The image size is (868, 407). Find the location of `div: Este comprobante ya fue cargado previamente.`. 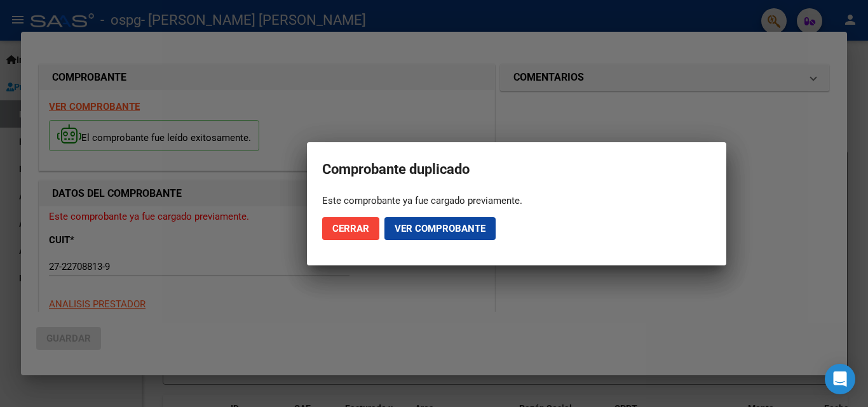

div: Este comprobante ya fue cargado previamente. is located at coordinates (516, 200).